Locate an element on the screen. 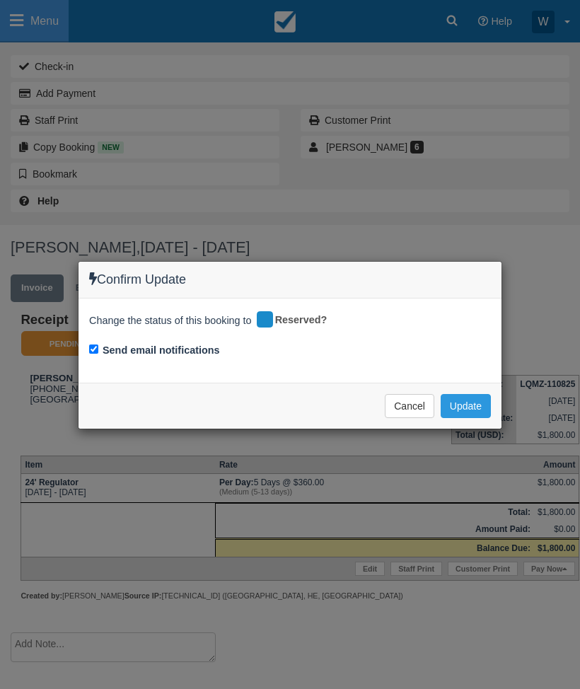  h4: Confirm Update is located at coordinates (290, 279).